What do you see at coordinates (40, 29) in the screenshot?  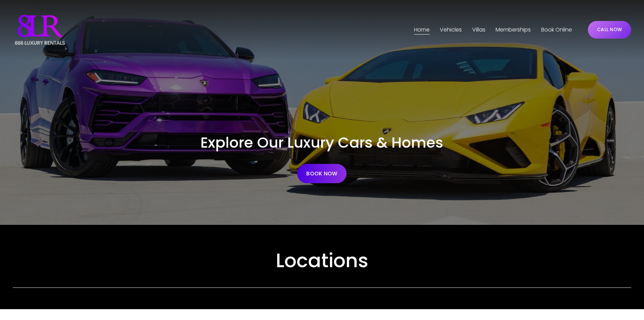 I see `img: Luxury Car &amp; Home Rentals For Every Occasion` at bounding box center [40, 29].